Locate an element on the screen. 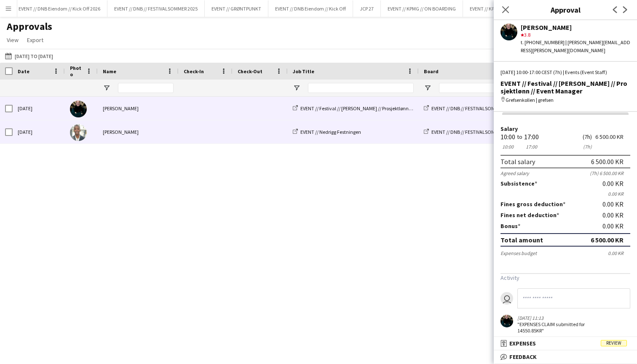 The height and width of the screenshot is (364, 637). span: Export is located at coordinates (35, 40).